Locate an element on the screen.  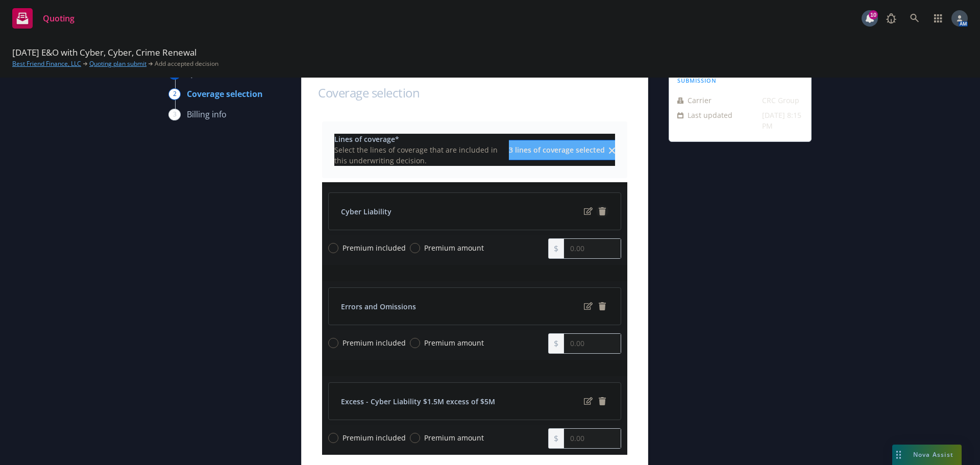
span: Add accepted decision is located at coordinates (186, 64).